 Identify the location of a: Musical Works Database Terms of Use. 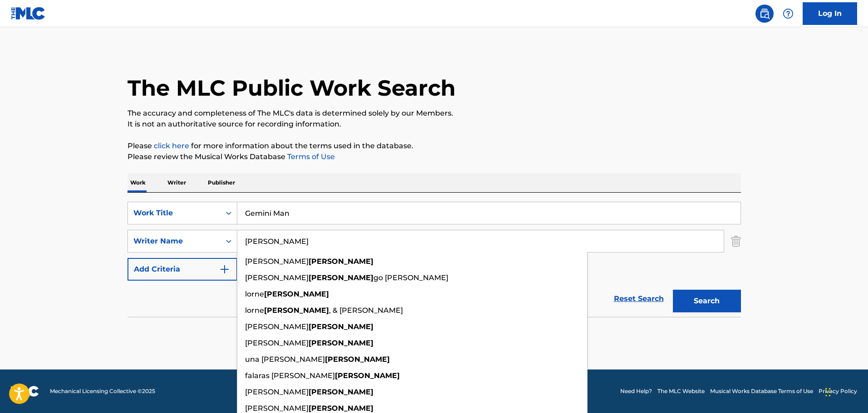
(761, 391).